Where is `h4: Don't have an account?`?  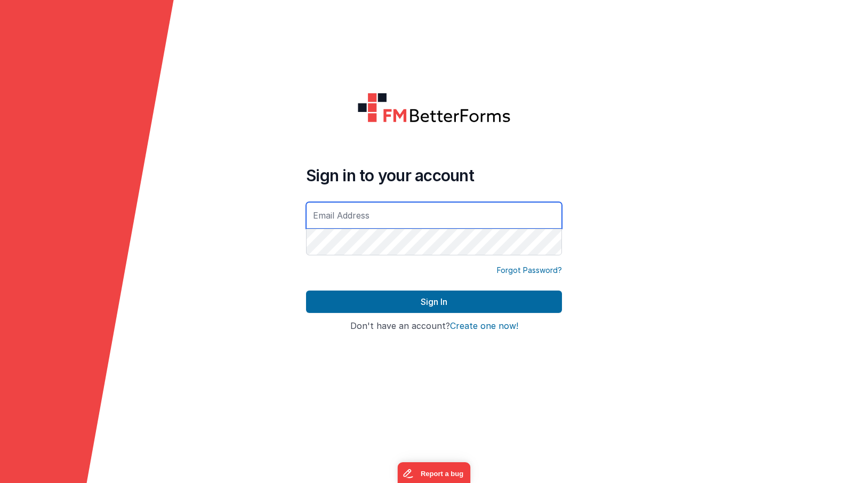
h4: Don't have an account? is located at coordinates (434, 327).